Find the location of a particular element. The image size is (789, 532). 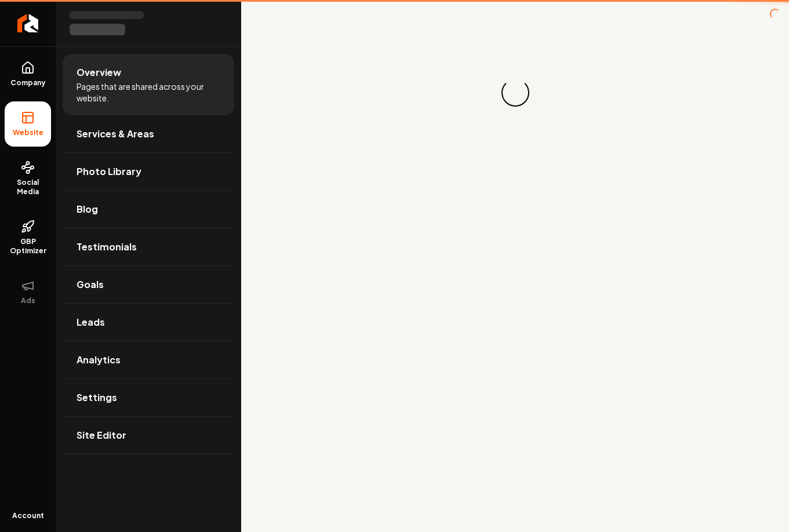

a: Testimonials is located at coordinates (149, 247).